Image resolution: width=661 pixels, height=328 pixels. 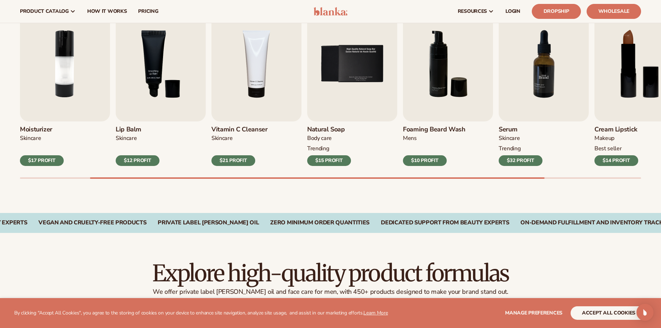 What do you see at coordinates (544, 86) in the screenshot?
I see `a: 7 / 9` at bounding box center [544, 86].